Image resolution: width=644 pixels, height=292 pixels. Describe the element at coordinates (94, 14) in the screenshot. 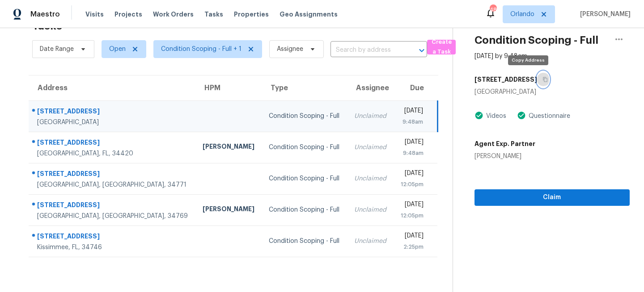

I see `span: Visits` at that location.